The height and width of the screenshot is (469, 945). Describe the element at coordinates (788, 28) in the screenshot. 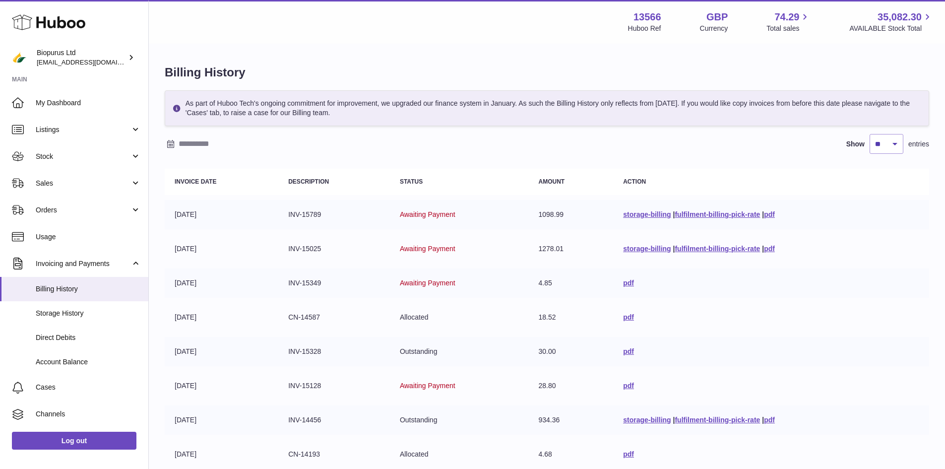

I see `span: Total sales` at that location.